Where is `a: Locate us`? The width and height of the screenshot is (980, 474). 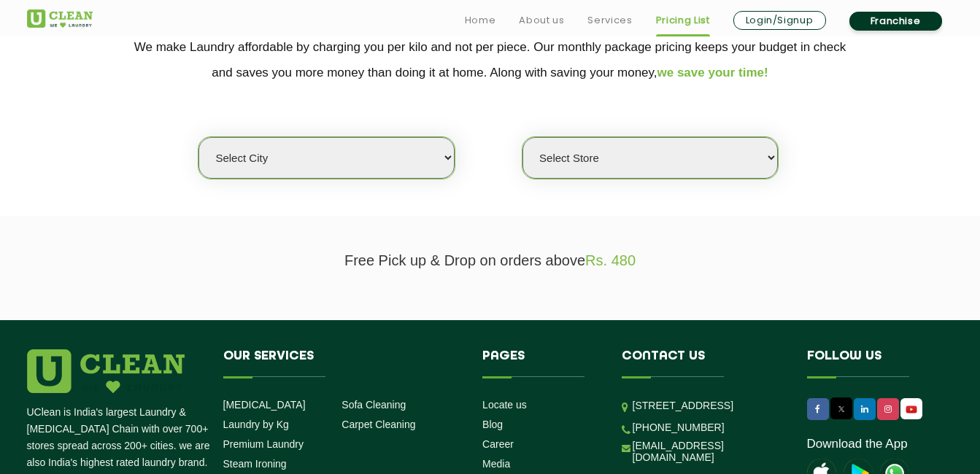 a: Locate us is located at coordinates (504, 405).